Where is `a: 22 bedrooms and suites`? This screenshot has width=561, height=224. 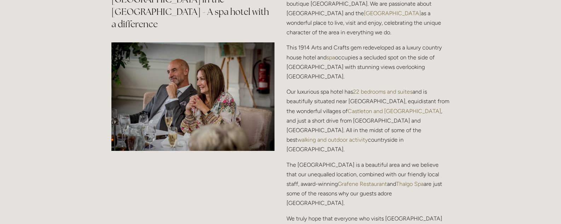
a: 22 bedrooms and suites is located at coordinates (382, 92).